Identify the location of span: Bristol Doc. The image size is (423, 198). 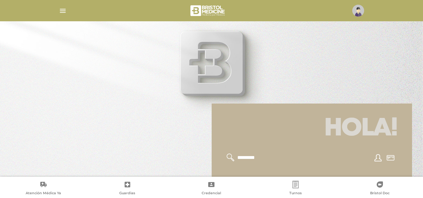
(380, 194).